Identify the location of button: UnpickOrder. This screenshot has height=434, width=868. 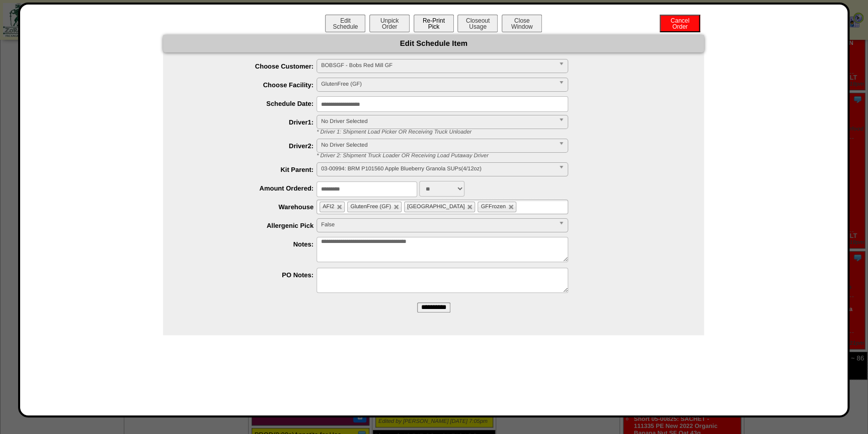
(390, 23).